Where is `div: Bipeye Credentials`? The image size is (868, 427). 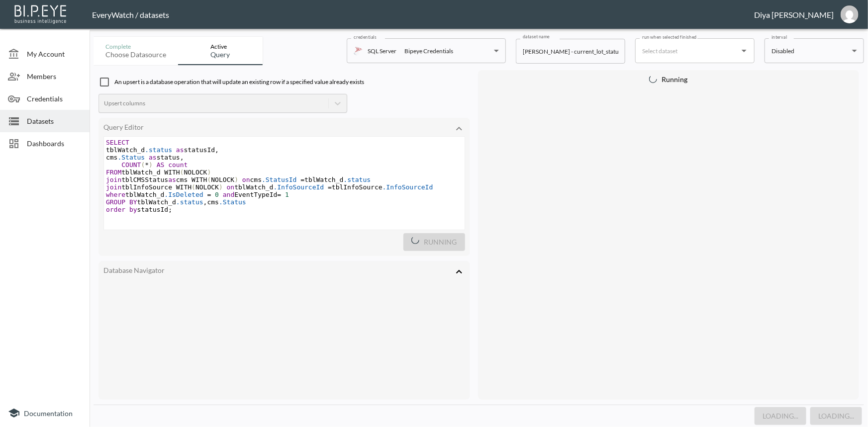 div: Bipeye Credentials is located at coordinates (429, 51).